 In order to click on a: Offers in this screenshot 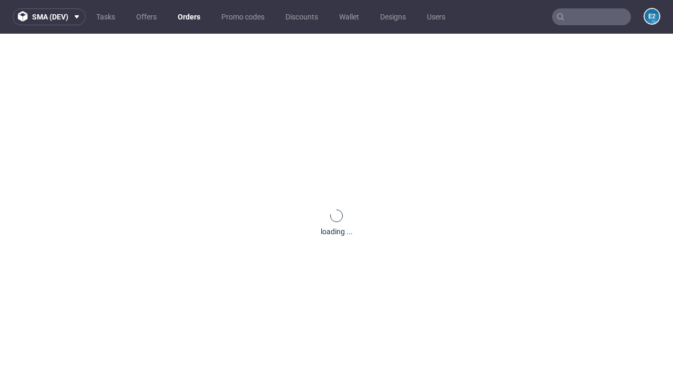, I will do `click(146, 17)`.